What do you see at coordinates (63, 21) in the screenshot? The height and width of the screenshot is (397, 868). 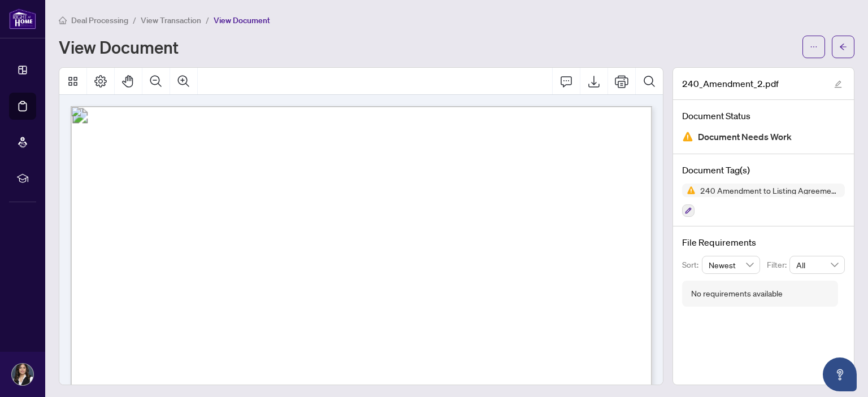 I see `span: home` at bounding box center [63, 21].